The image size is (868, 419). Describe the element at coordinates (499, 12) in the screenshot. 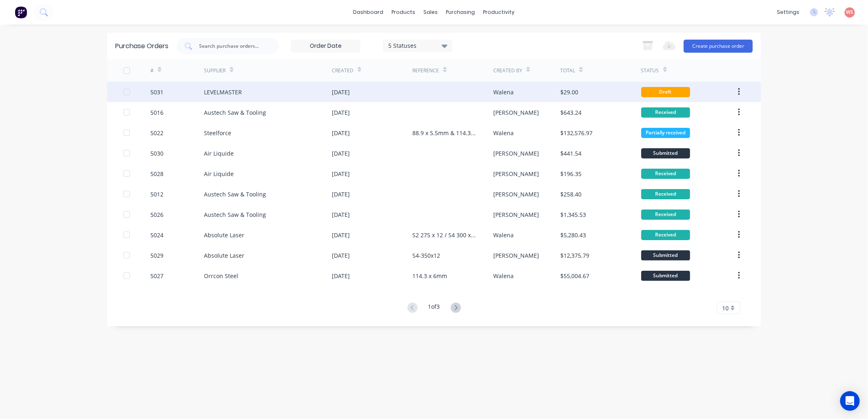

I see `div: productivity` at that location.